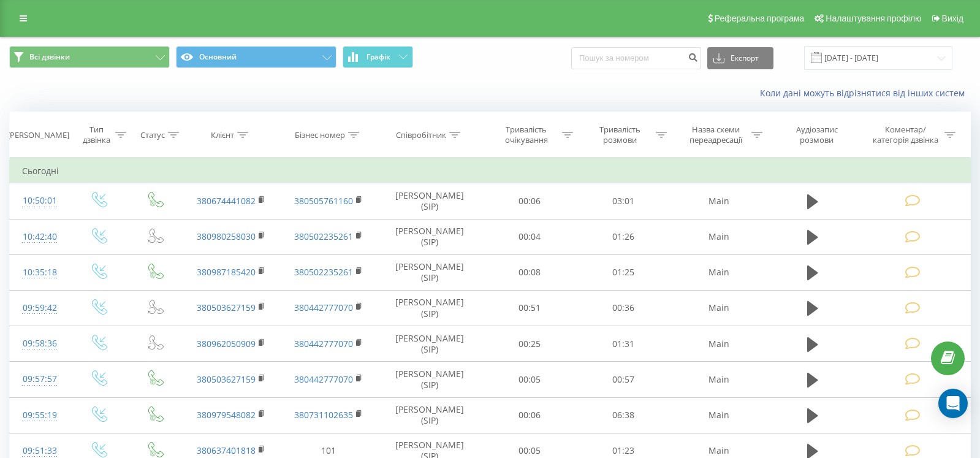 This screenshot has width=980, height=458. Describe the element at coordinates (223, 135) in the screenshot. I see `div: Клієнт` at that location.